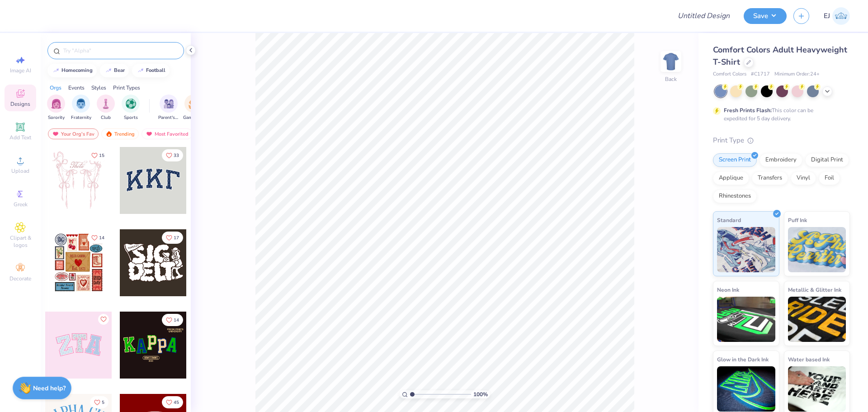  Describe the element at coordinates (119, 70) in the screenshot. I see `div: bear` at that location.